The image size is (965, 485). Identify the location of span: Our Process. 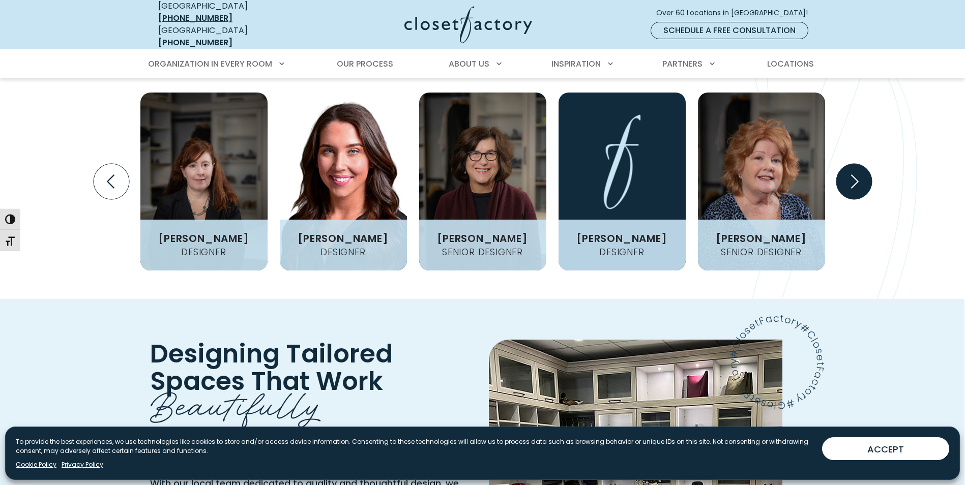
(365, 64).